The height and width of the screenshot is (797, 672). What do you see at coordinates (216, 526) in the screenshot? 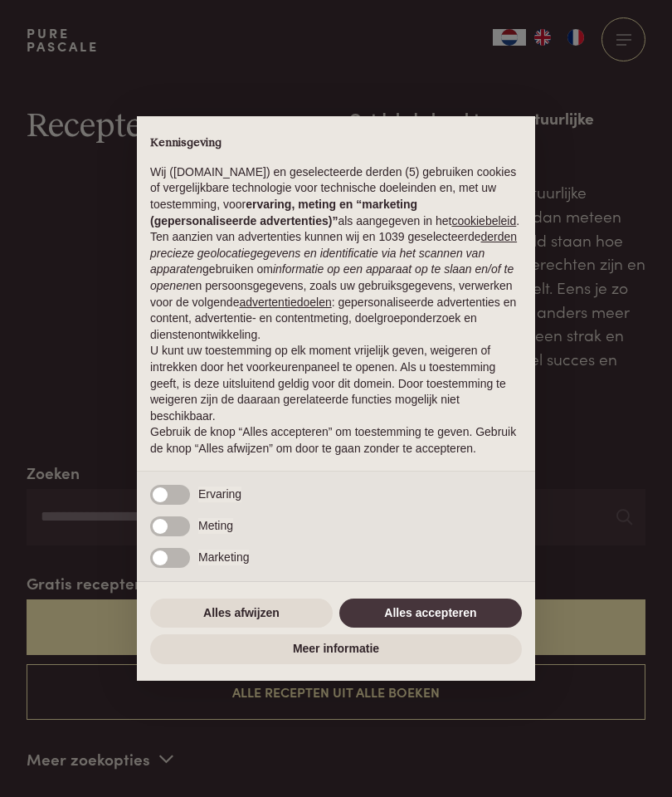
I see `span: Meting` at bounding box center [216, 526].